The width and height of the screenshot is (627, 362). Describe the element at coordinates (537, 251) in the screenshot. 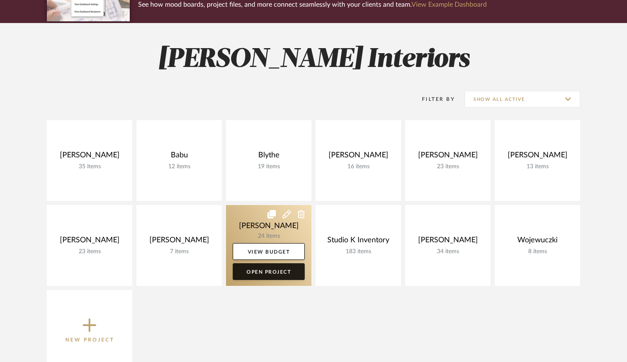

I see `div: 8 items` at that location.